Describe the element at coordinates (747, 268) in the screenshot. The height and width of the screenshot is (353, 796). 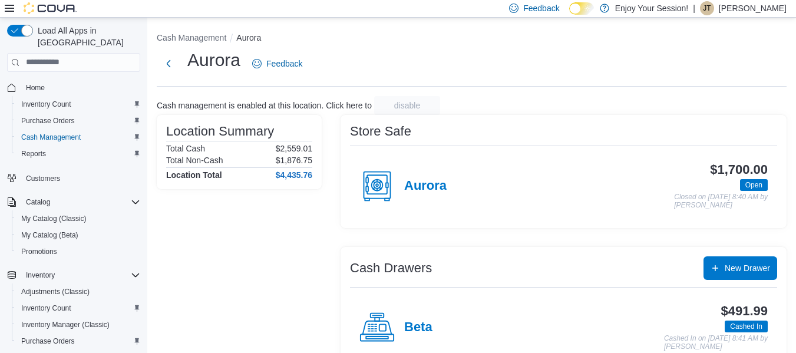
I see `span: New Drawer` at that location.